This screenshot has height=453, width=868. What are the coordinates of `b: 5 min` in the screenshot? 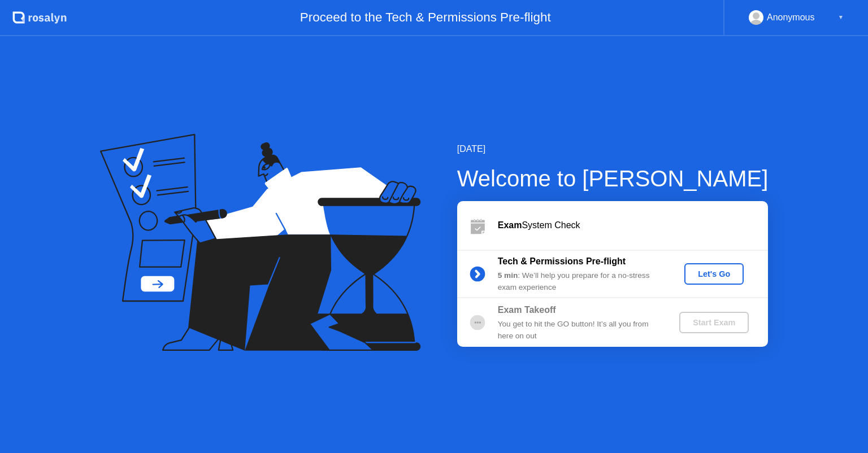 It's located at (508, 275).